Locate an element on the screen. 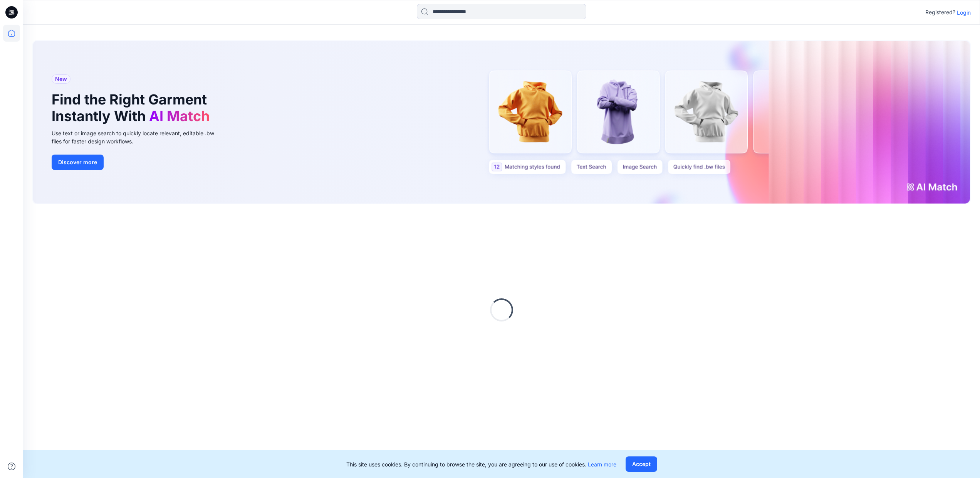 The image size is (980, 478). button: Accept is located at coordinates (641, 464).